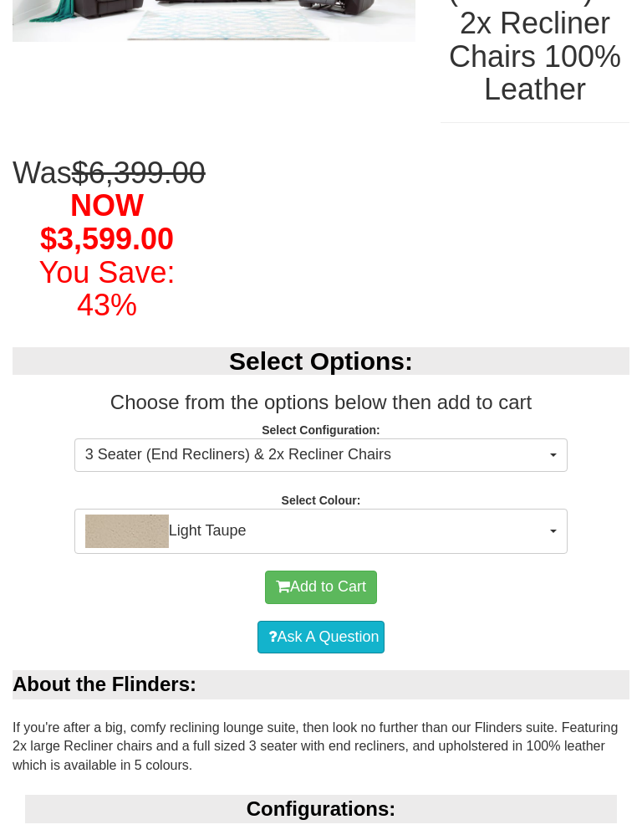  Describe the element at coordinates (315, 455) in the screenshot. I see `span: 3 Seater (End Recliners) & 2x Recliner Chairs` at that location.